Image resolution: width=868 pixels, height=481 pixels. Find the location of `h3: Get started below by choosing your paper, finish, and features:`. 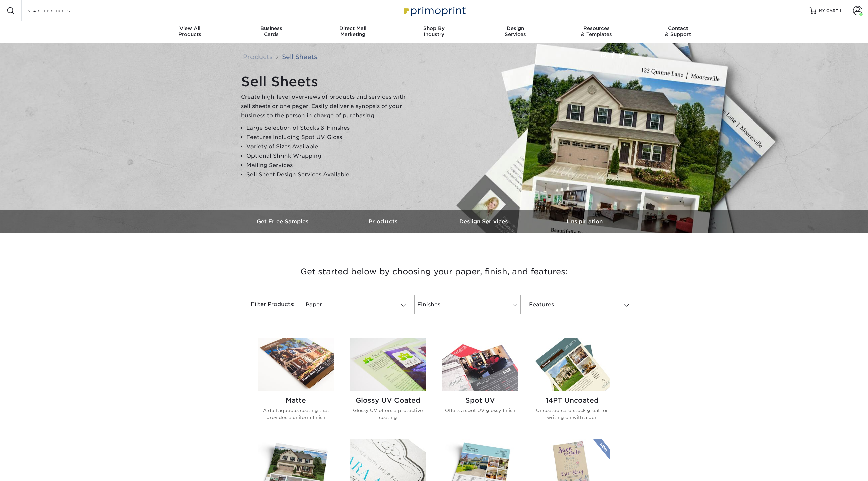

h3: Get started below by choosing your paper, finish, and features: is located at coordinates (434, 272).